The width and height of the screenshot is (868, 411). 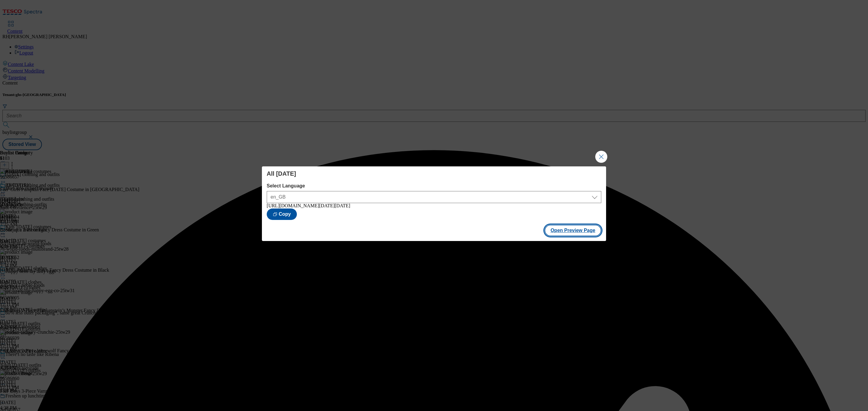 I want to click on button: Copy, so click(x=282, y=214).